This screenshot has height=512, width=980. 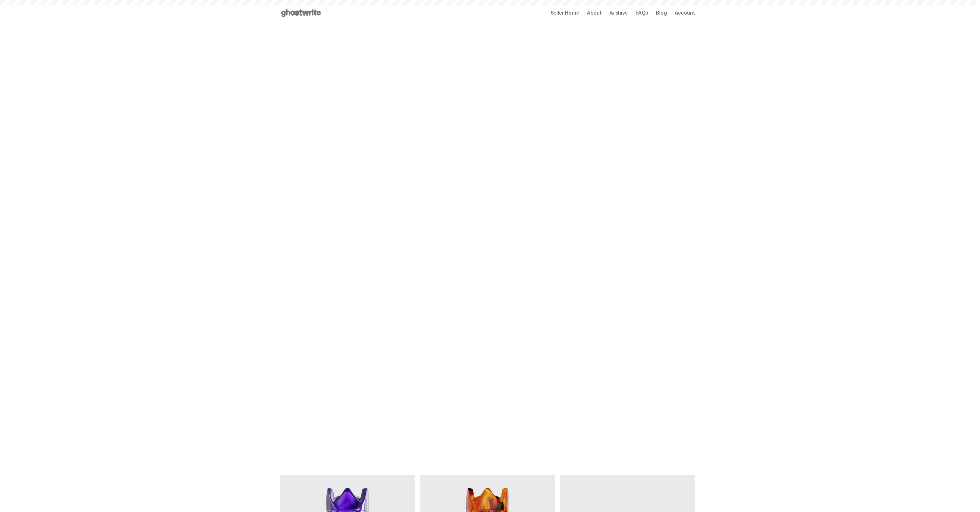 I want to click on a: FAQs, so click(x=642, y=13).